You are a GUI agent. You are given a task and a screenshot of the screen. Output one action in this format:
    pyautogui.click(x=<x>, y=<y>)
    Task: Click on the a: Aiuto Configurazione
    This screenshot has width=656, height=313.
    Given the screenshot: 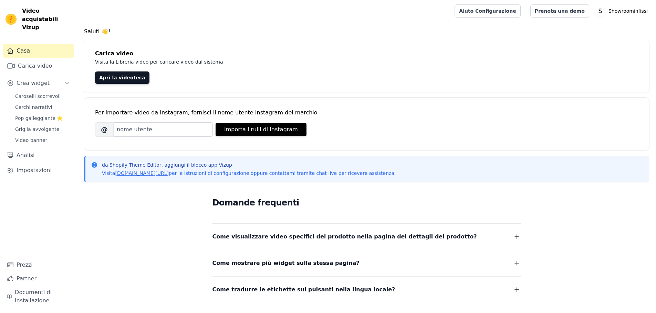 What is the action you would take?
    pyautogui.click(x=487, y=11)
    